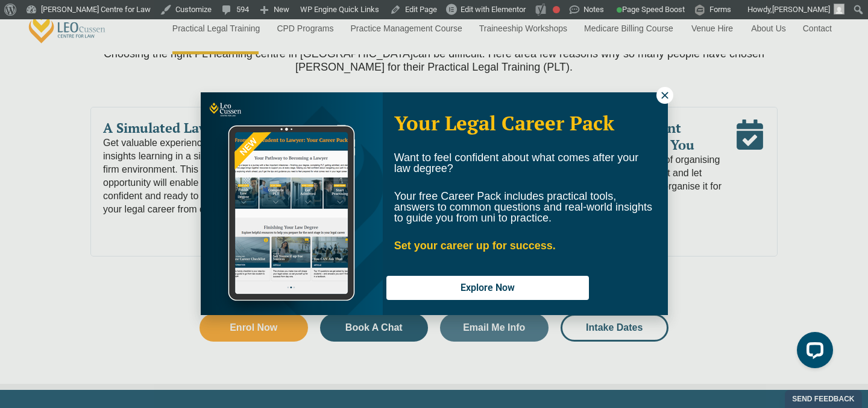  What do you see at coordinates (517, 163) in the screenshot?
I see `span: Want to feel confident about what comes after your law degree?` at bounding box center [517, 163].